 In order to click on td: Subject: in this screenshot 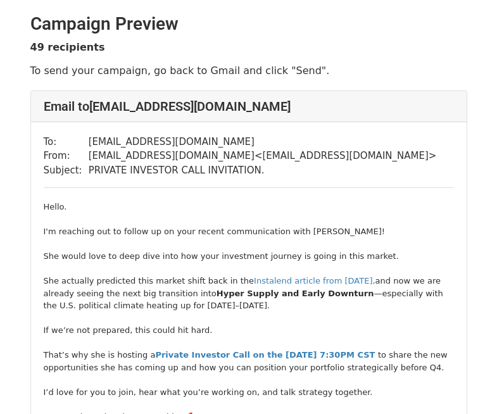, I will do `click(66, 170)`.